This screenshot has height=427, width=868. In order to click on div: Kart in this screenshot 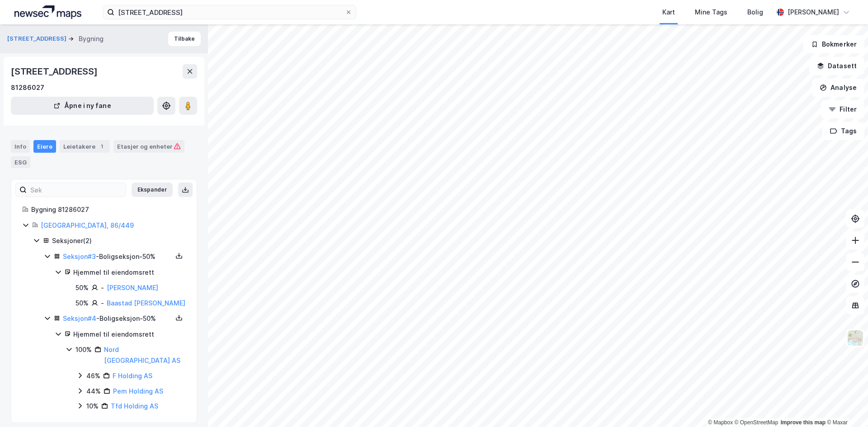, I will do `click(669, 12)`.